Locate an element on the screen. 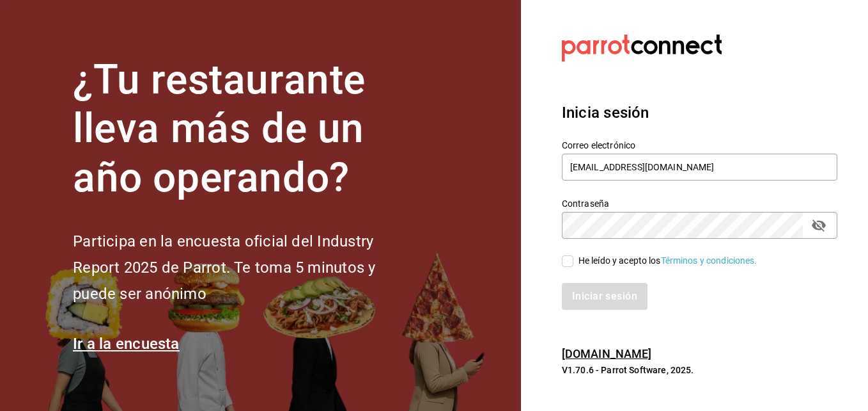  h1: ¿Tu restaurante lleva más de un año operando? is located at coordinates (245, 129).